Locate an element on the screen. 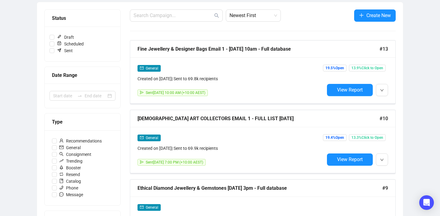  span: retweet is located at coordinates (61, 175).